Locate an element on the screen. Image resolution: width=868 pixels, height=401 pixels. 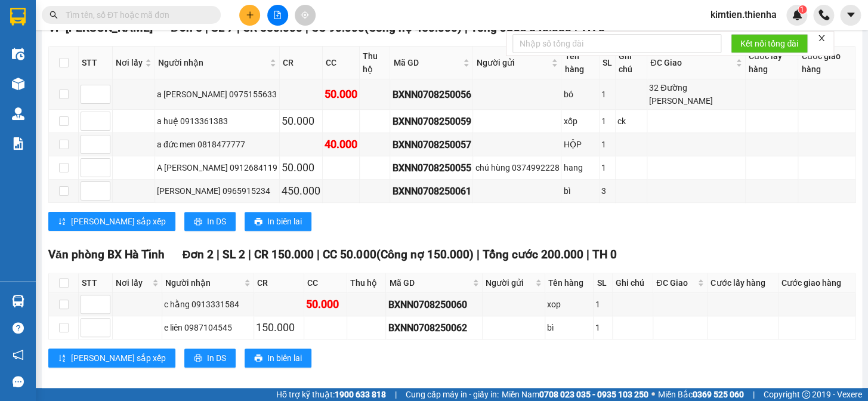
span: Văn phòng BX Hà Tĩnh is located at coordinates (106, 254).